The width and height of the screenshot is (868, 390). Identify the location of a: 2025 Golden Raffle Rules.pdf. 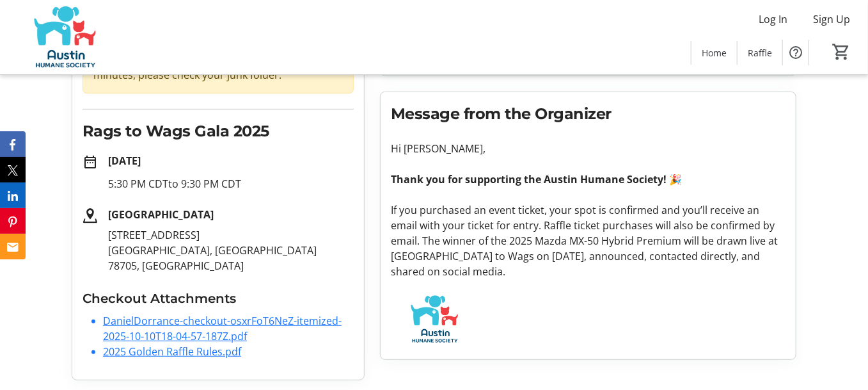
(172, 351).